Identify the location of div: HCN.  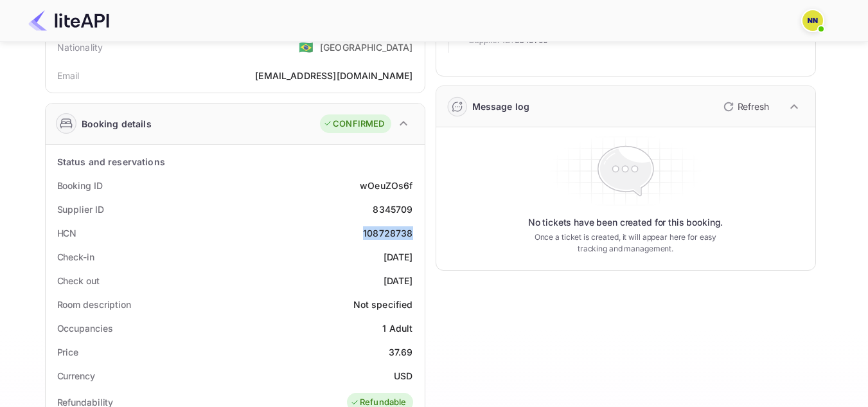
(67, 233).